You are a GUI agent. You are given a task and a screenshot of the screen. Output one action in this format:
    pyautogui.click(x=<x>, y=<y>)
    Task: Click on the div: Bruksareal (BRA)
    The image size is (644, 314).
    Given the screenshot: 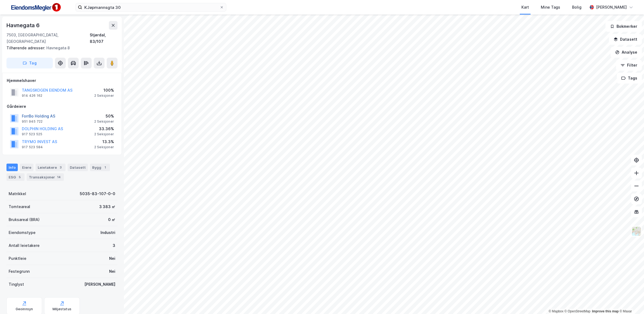 What is the action you would take?
    pyautogui.click(x=24, y=219)
    